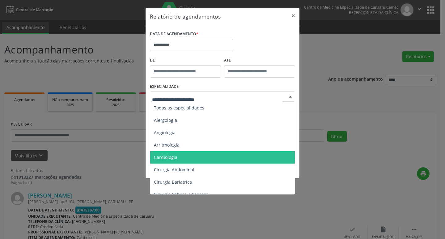  Describe the element at coordinates (260, 60) in the screenshot. I see `label: ATÉ` at that location.